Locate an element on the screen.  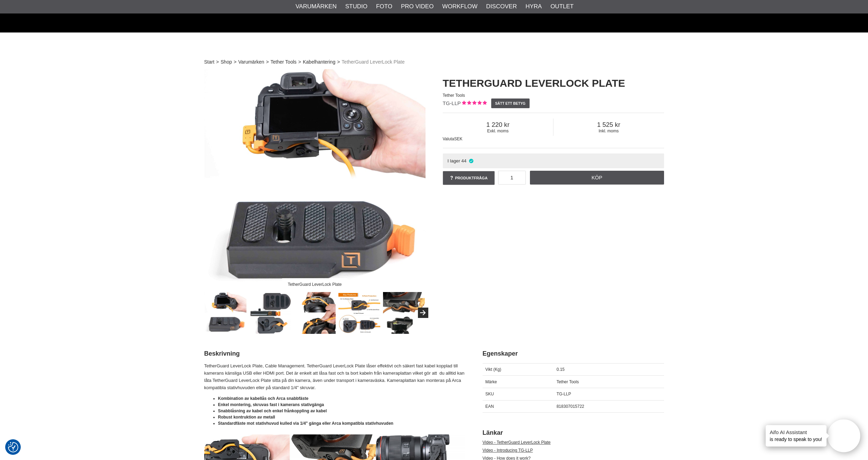
strong: Robust kontruktion av metall is located at coordinates (247, 417).